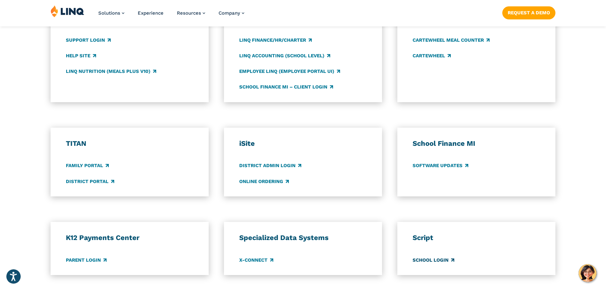  Describe the element at coordinates (270, 166) in the screenshot. I see `a: District Admin Login` at that location.